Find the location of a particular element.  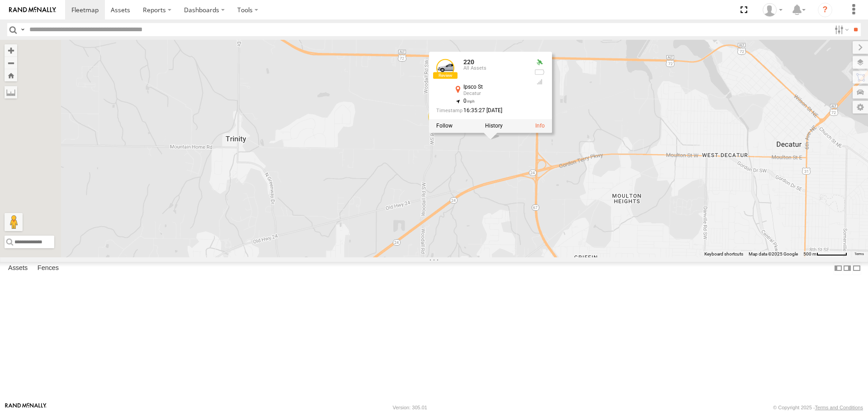

div: Decatur is located at coordinates (495, 94).